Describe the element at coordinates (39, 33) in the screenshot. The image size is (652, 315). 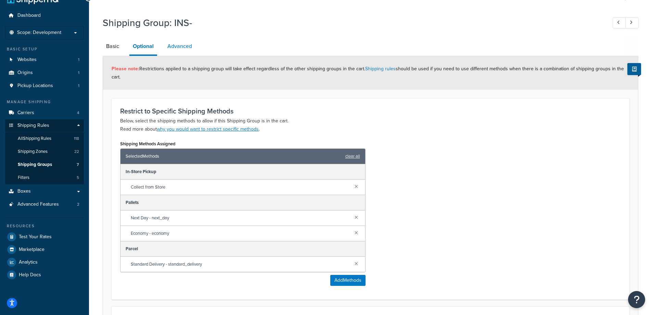
I see `span: Scope: Development` at that location.